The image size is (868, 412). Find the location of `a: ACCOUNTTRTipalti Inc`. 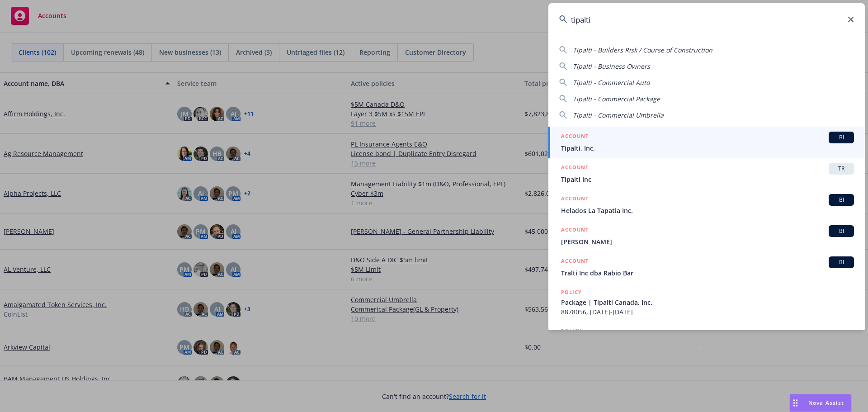

a: ACCOUNTTRTipalti Inc is located at coordinates (707, 173).